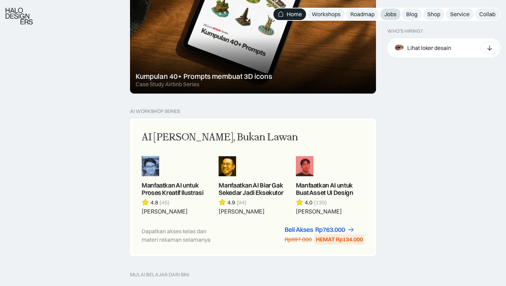 This screenshot has height=286, width=506. I want to click on div: Workshops, so click(326, 14).